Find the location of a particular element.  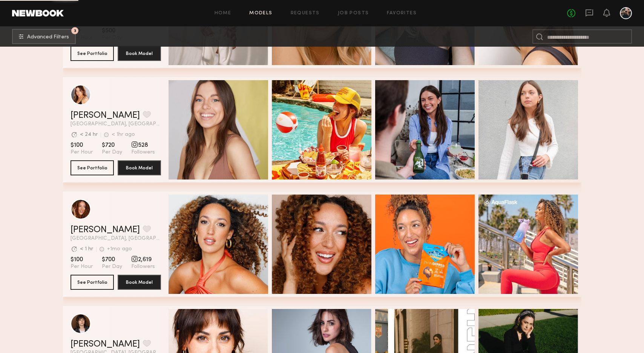

a: Job Posts is located at coordinates (353, 13).